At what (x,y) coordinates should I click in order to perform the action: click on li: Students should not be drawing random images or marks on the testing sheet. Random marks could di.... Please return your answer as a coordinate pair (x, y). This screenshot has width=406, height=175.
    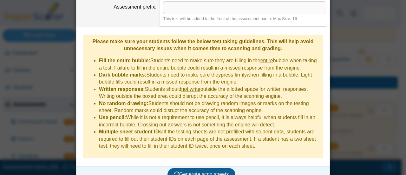
    Looking at the image, I should click on (209, 107).